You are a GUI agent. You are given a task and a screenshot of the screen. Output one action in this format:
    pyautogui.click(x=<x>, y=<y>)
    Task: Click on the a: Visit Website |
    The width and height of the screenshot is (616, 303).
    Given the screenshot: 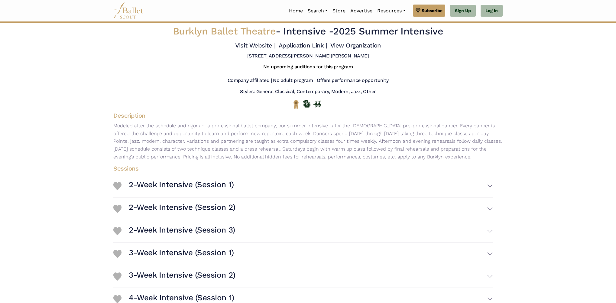 What is the action you would take?
    pyautogui.click(x=255, y=45)
    